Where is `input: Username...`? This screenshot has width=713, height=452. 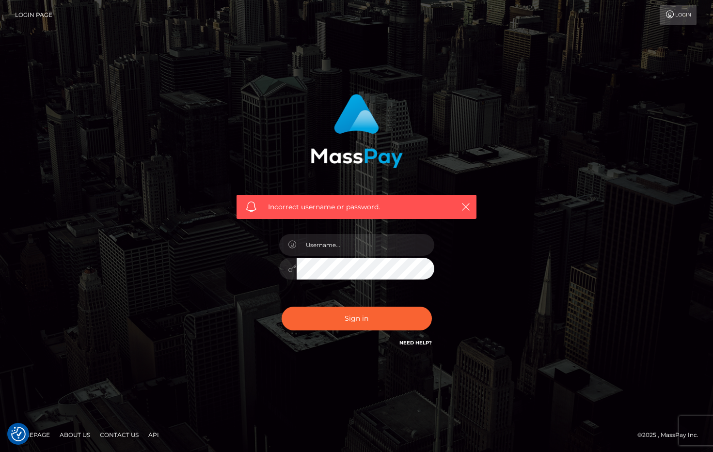 input: Username... is located at coordinates (365, 245).